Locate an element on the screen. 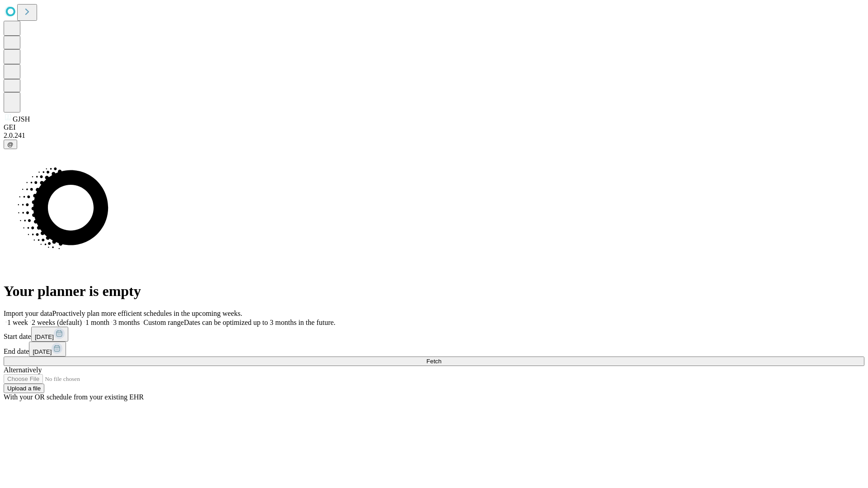  span: 1 month is located at coordinates (97, 322).